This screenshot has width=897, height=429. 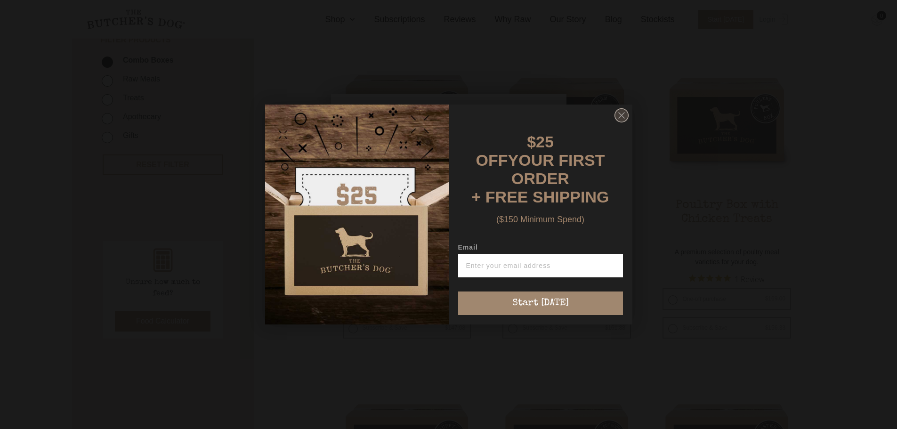 What do you see at coordinates (621, 115) in the screenshot?
I see `button: Close dialog` at bounding box center [621, 115].